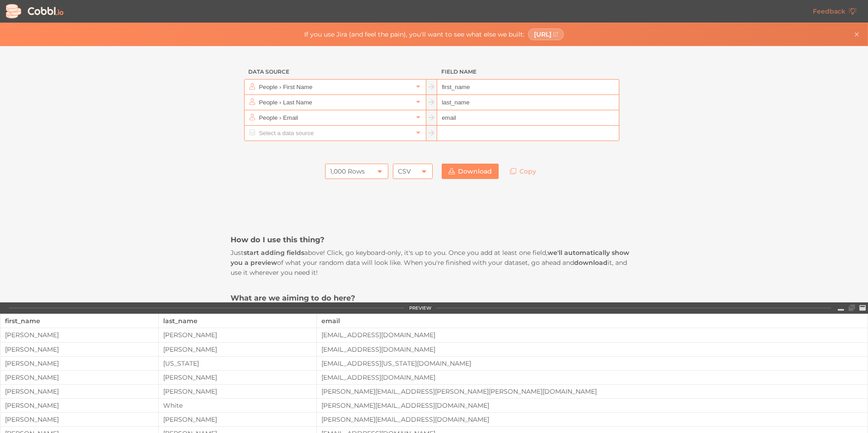  What do you see at coordinates (523, 171) in the screenshot?
I see `a: Copy` at bounding box center [523, 171].